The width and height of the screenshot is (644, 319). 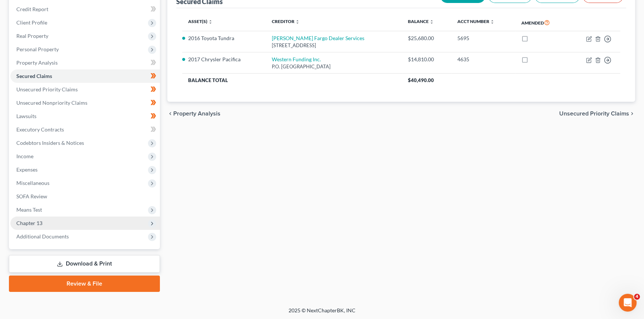 What do you see at coordinates (296, 59) in the screenshot?
I see `a: Western Funding Inc.` at bounding box center [296, 59].